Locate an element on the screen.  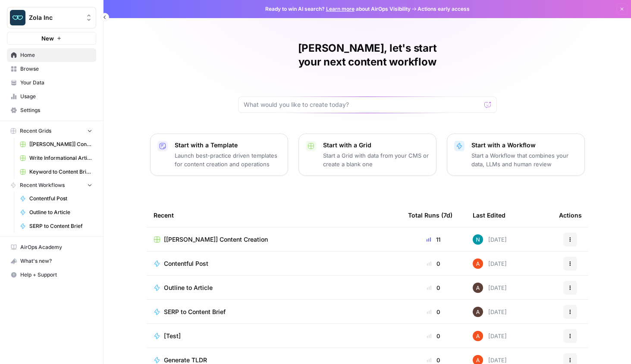
button: Start with a GridStart a Grid with data from your CMS or create a blank one is located at coordinates (367, 155).